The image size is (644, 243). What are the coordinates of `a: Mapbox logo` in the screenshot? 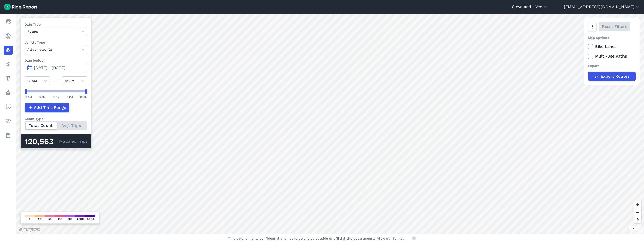 It's located at (29, 230).